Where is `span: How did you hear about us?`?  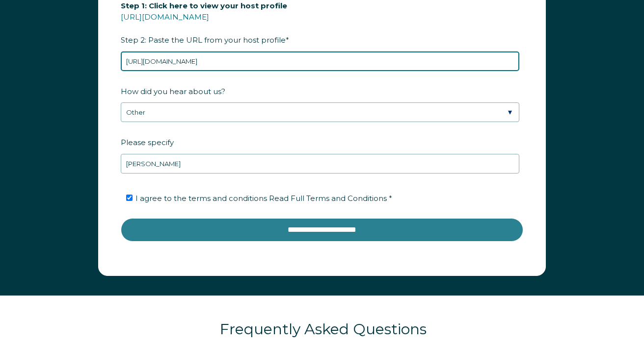 span: How did you hear about us? is located at coordinates (173, 91).